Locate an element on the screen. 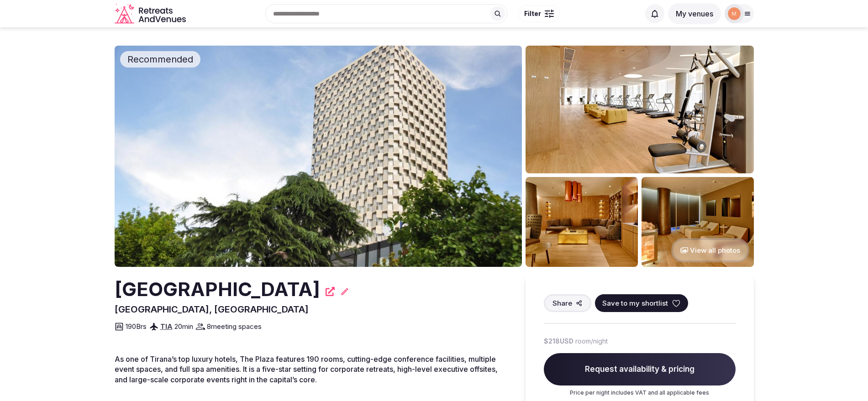  span: 190 Brs is located at coordinates (136, 326).